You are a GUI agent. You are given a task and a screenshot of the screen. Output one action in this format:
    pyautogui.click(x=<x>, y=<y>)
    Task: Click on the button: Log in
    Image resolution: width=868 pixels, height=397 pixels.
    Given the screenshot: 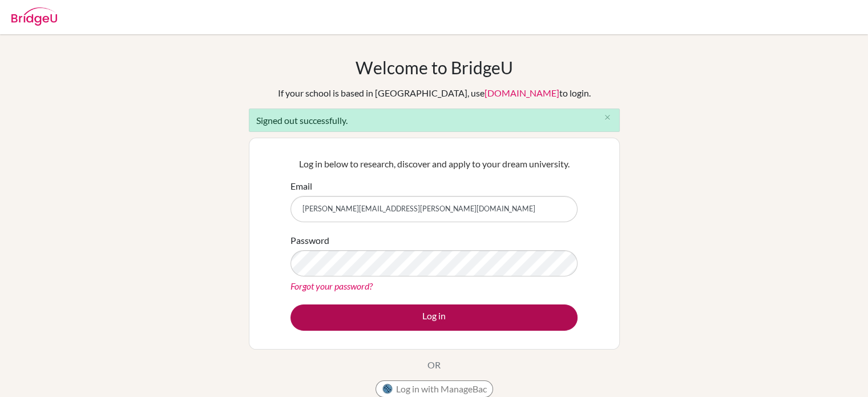 What is the action you would take?
    pyautogui.click(x=434, y=317)
    